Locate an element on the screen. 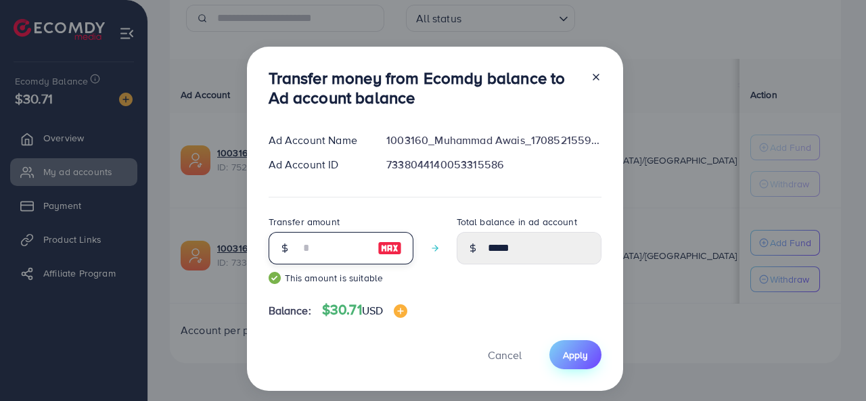  div: Ad Account ID is located at coordinates (317, 164).